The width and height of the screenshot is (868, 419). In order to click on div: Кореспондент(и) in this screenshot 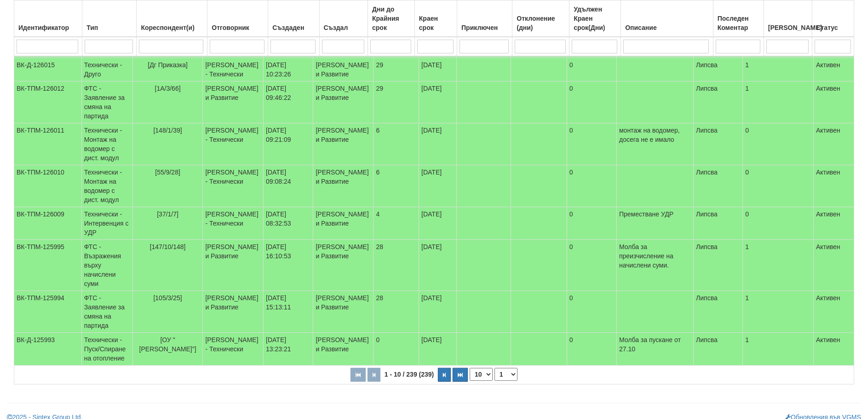, I will do `click(171, 28)`.